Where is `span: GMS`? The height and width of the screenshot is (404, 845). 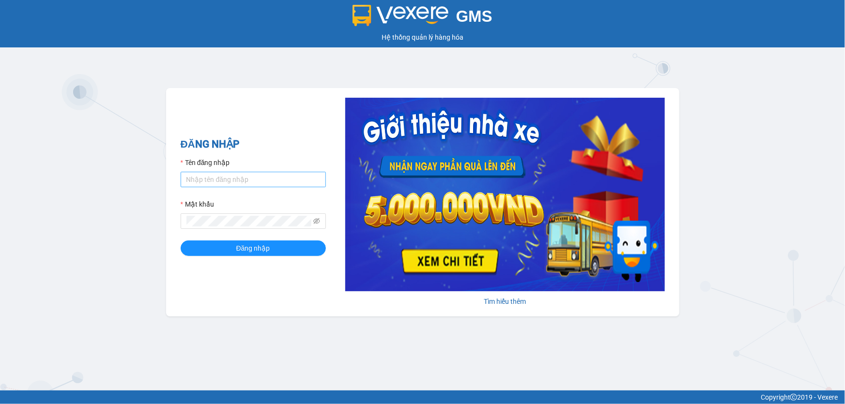
span: GMS is located at coordinates (474, 16).